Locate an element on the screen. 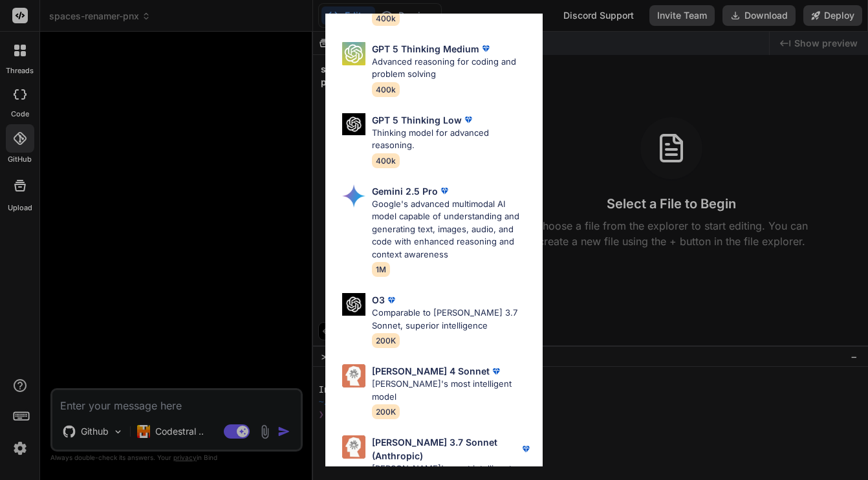  p: Advanced reasoning for coding and problem solving is located at coordinates (452, 68).